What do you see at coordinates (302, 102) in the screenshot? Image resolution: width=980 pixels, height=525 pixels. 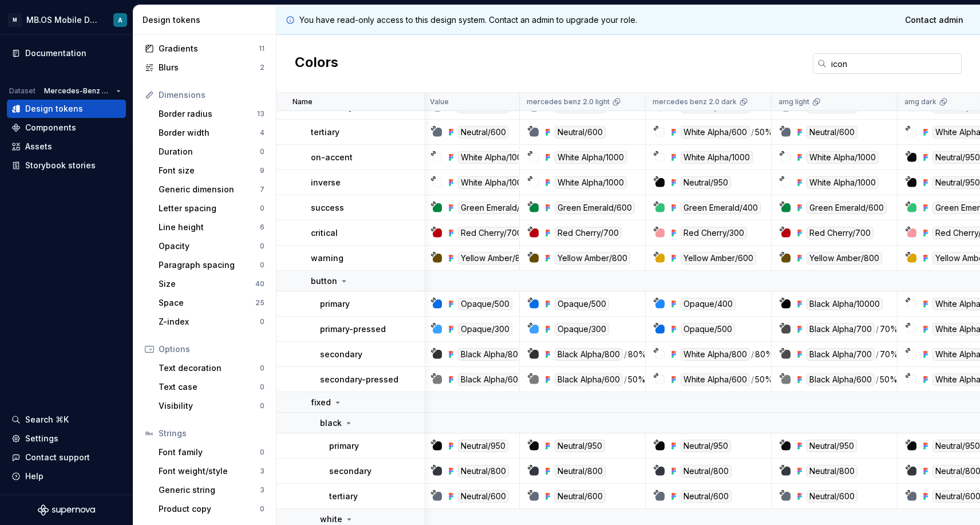 I see `p: Name` at bounding box center [302, 102].